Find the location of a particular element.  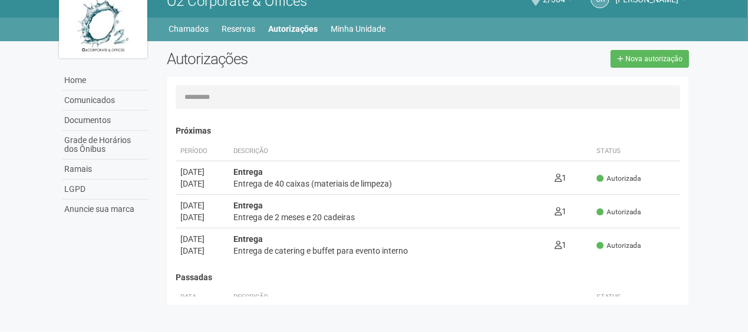

th: Período is located at coordinates (202, 151).